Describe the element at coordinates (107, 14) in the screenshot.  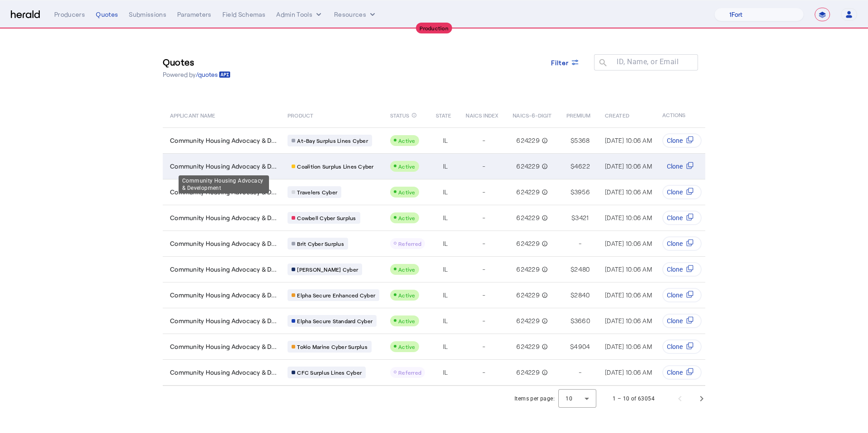
I see `div: Quotes` at that location.